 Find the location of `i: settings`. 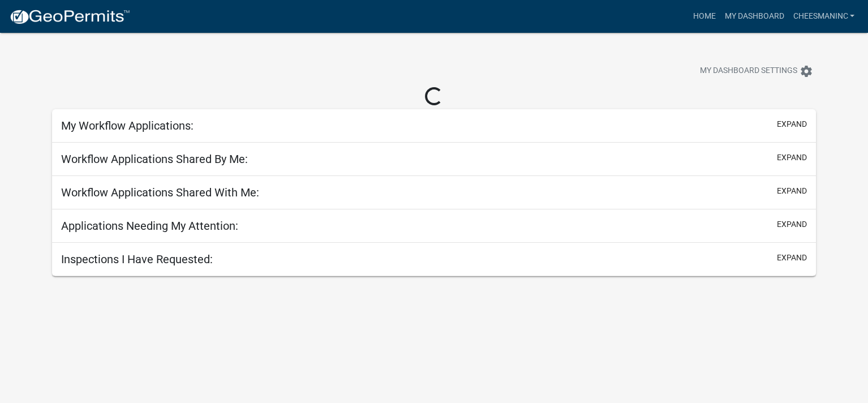

i: settings is located at coordinates (806, 71).